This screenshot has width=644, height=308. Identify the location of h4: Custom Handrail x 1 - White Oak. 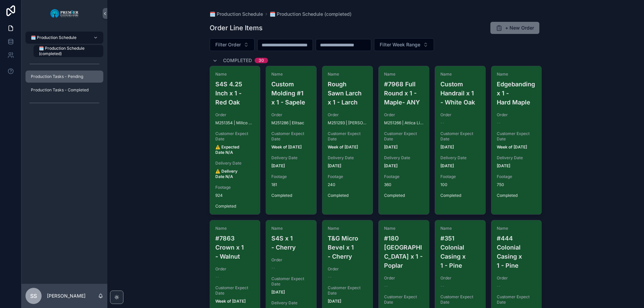
(460, 93).